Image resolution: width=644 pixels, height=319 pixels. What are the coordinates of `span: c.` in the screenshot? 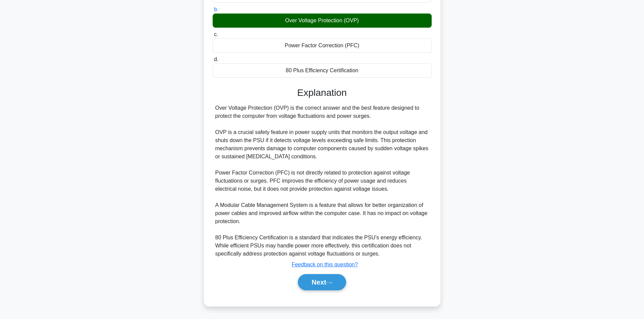 It's located at (216, 34).